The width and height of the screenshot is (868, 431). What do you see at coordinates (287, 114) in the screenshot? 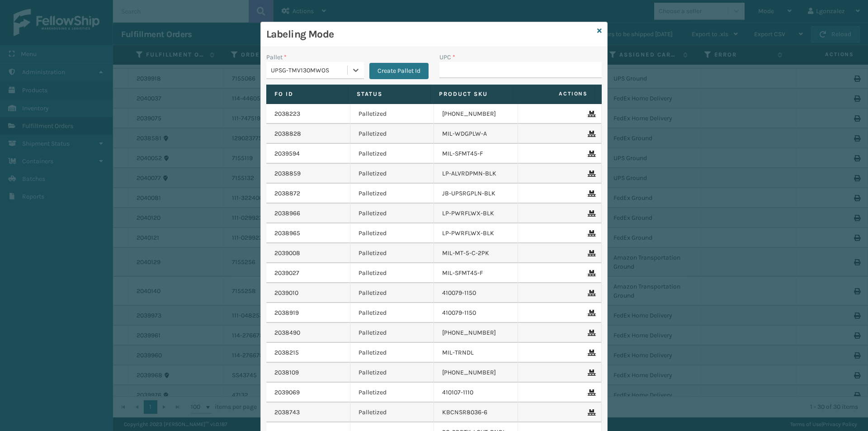
I see `a: 2038223` at bounding box center [287, 114].